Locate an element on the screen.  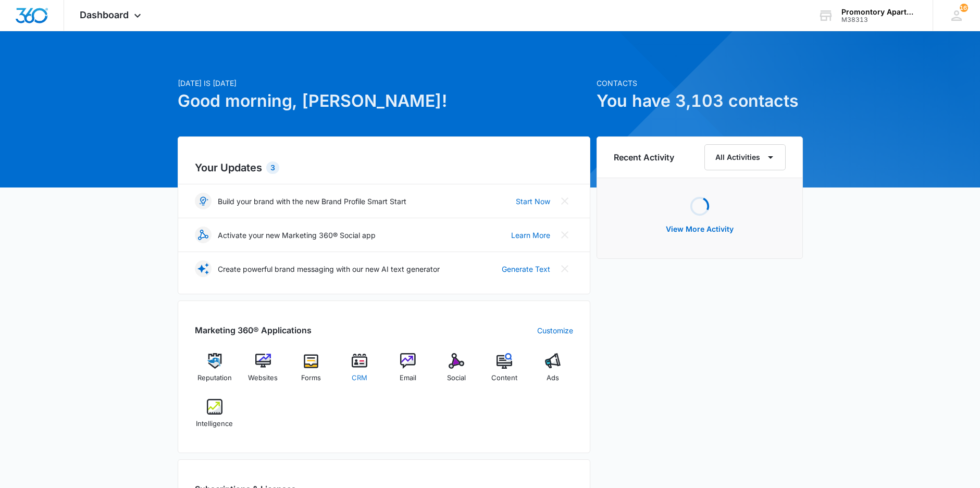
div: notifications count is located at coordinates (963, 8).